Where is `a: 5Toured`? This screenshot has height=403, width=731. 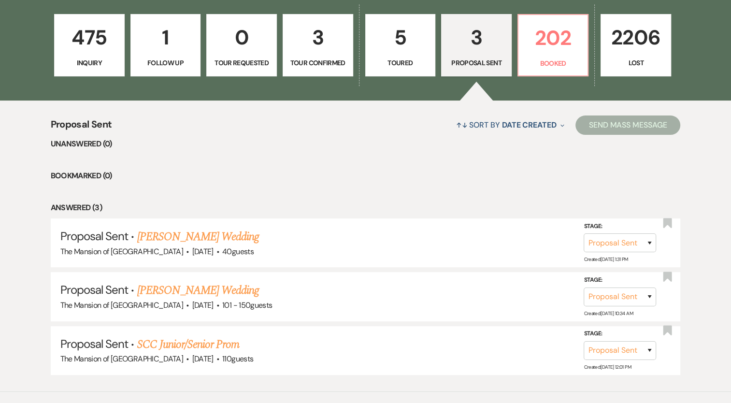 a: 5Toured is located at coordinates (401, 45).